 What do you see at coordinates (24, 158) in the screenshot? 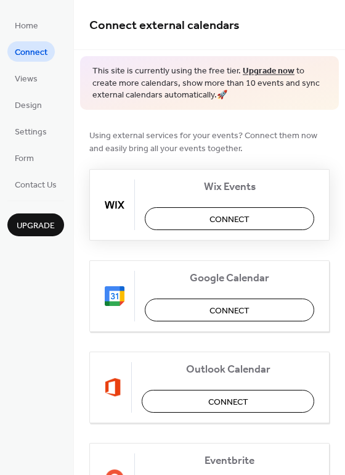
I see `span: Form` at bounding box center [24, 158].